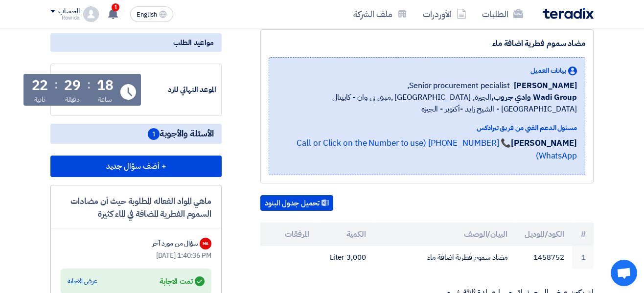 The height and width of the screenshot is (293, 644). I want to click on div: Rowida, so click(64, 18).